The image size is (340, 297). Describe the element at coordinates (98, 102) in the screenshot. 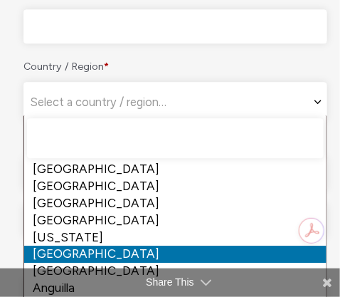

I see `span: Select a country / region…` at that location.